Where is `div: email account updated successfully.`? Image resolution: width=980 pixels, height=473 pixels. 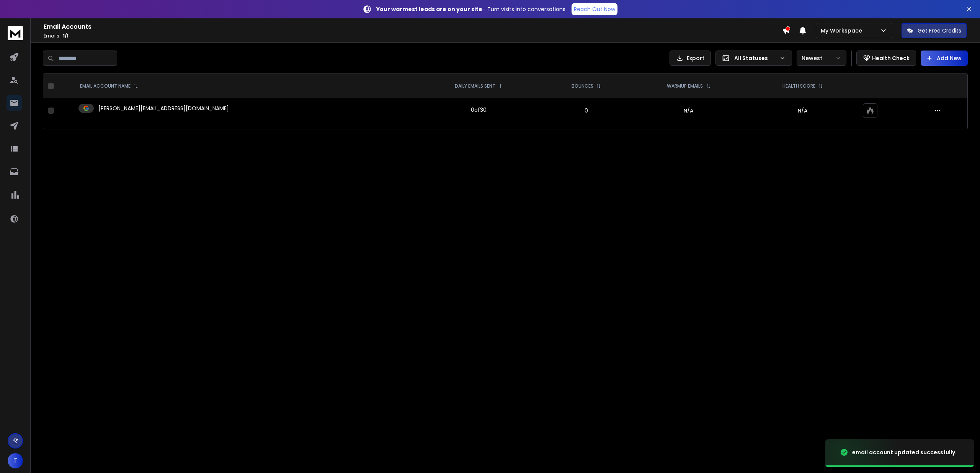 div: email account updated successfully. is located at coordinates (904, 452).